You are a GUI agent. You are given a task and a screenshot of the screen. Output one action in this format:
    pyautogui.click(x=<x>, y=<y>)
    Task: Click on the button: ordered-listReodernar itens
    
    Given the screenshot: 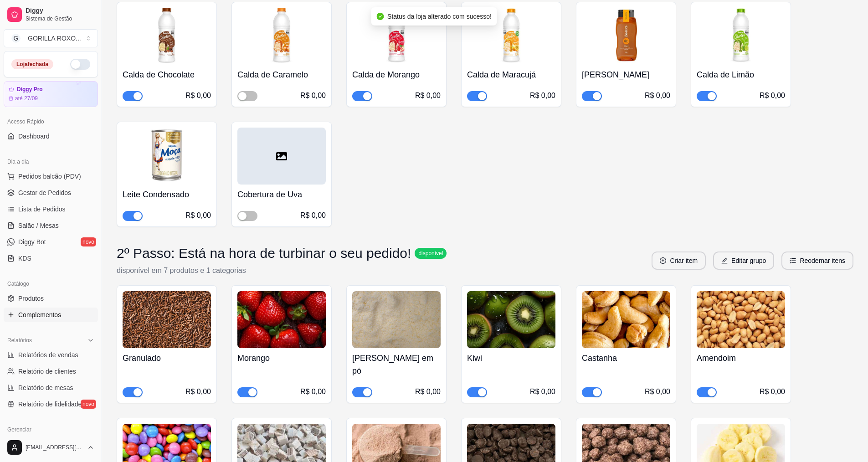 What is the action you would take?
    pyautogui.click(x=818, y=260)
    